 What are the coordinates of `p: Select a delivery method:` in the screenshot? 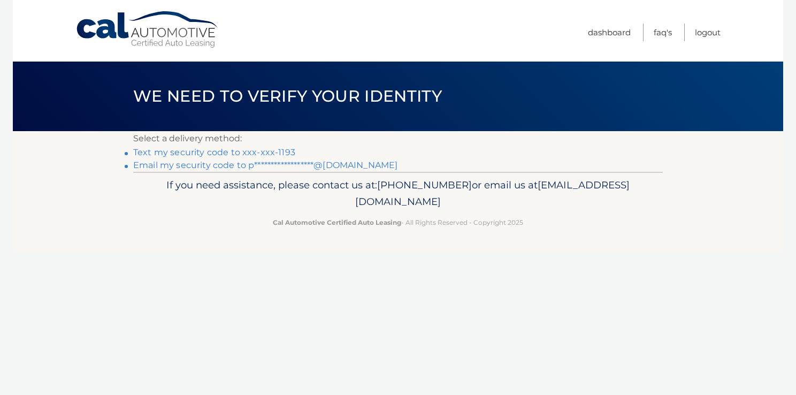 It's located at (398, 139).